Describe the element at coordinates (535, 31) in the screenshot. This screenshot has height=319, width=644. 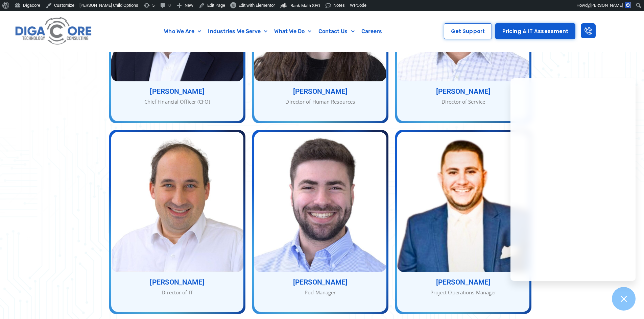
I see `span: Pricing & IT Assessment` at that location.